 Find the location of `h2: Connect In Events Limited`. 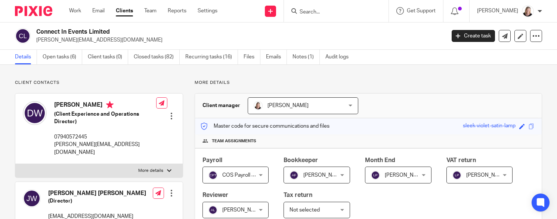

h2: Connect In Events Limited is located at coordinates (198, 32).